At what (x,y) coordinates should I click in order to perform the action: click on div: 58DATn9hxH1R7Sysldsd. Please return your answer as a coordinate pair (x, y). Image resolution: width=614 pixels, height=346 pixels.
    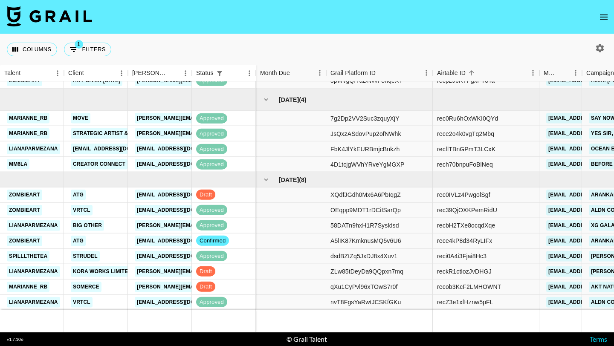
    Looking at the image, I should click on (365, 226).